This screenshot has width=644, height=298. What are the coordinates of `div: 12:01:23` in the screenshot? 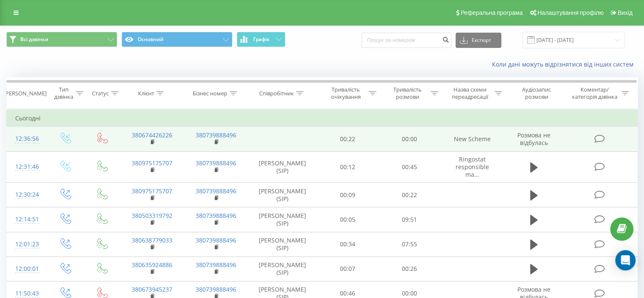 It's located at (26, 245).